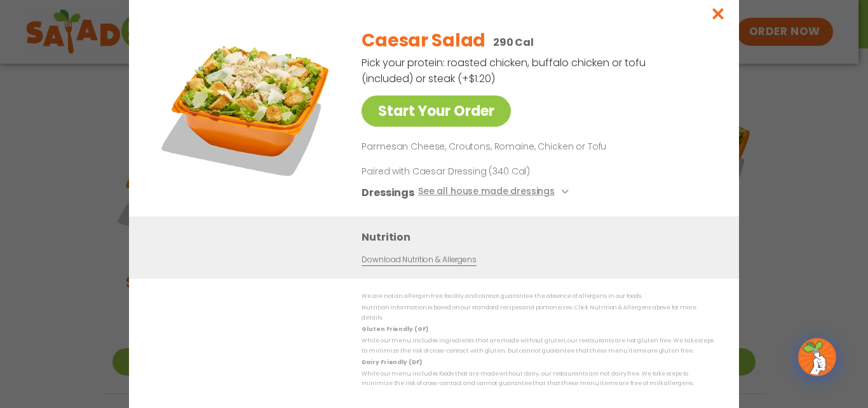 This screenshot has height=408, width=868. What do you see at coordinates (538, 313) in the screenshot?
I see `p: Nutrition information is based on our standard recipes and portion sizes. Click Nutrition & Aller...` at bounding box center [538, 313].